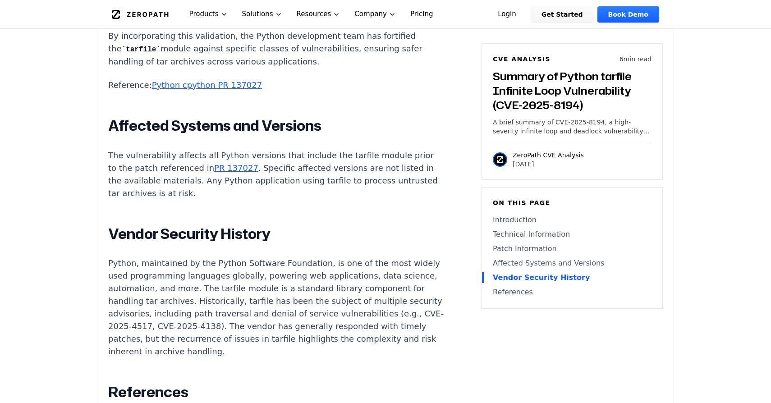  What do you see at coordinates (572, 278) in the screenshot?
I see `a: Vendor Security History` at bounding box center [572, 278].